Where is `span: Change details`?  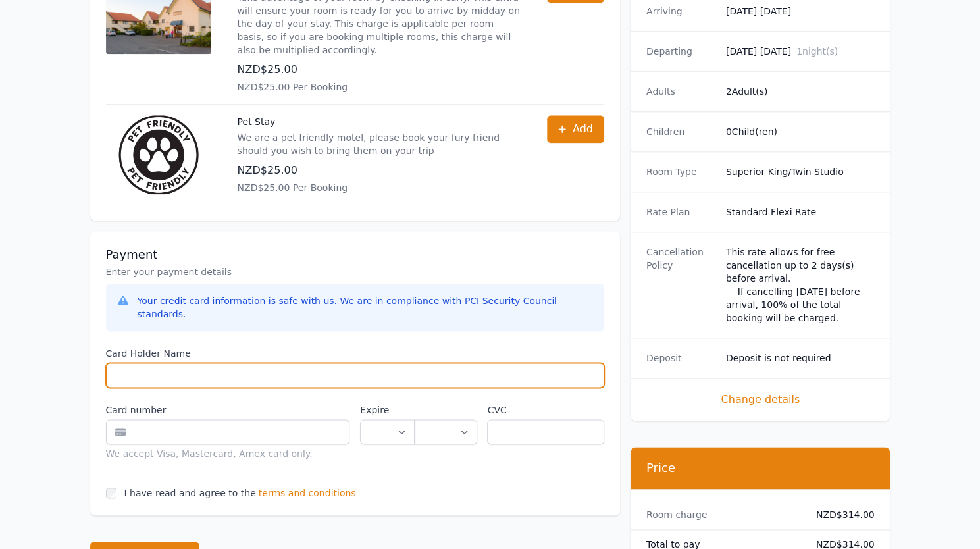
span: Change details is located at coordinates (760, 400).